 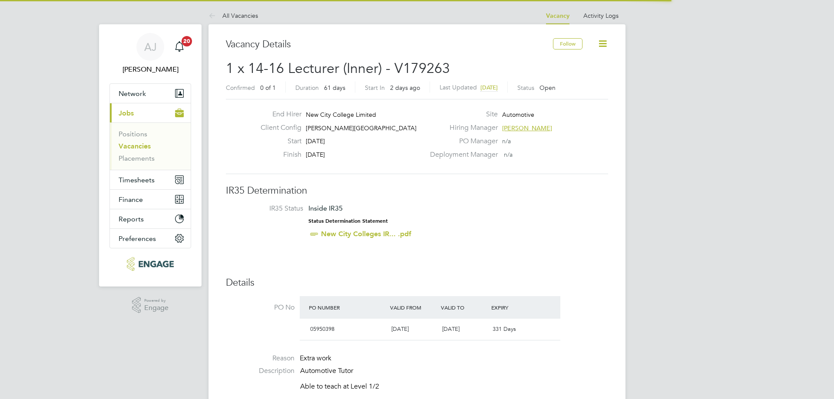 I want to click on label: Client Config, so click(x=278, y=128).